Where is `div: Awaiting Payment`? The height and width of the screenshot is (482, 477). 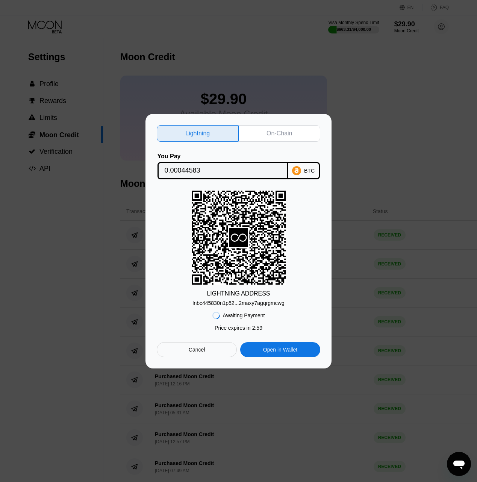 div: Awaiting Payment is located at coordinates (244, 316).